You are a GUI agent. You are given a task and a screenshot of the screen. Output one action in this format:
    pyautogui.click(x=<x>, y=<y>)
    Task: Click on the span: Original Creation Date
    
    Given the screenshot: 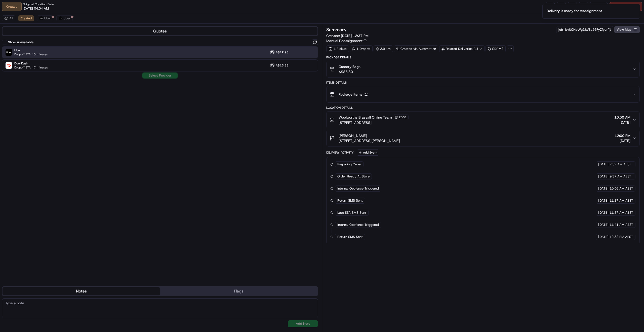 What is the action you would take?
    pyautogui.click(x=38, y=4)
    